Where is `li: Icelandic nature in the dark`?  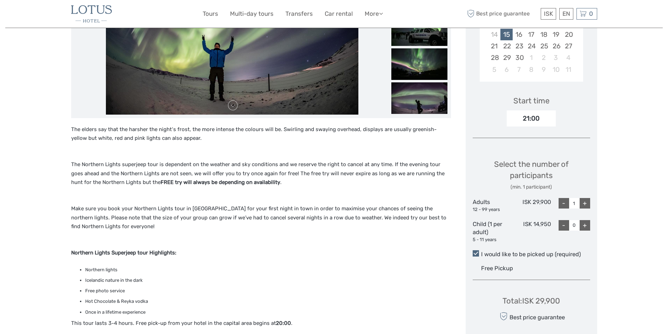 li: Icelandic nature in the dark is located at coordinates (268, 281).